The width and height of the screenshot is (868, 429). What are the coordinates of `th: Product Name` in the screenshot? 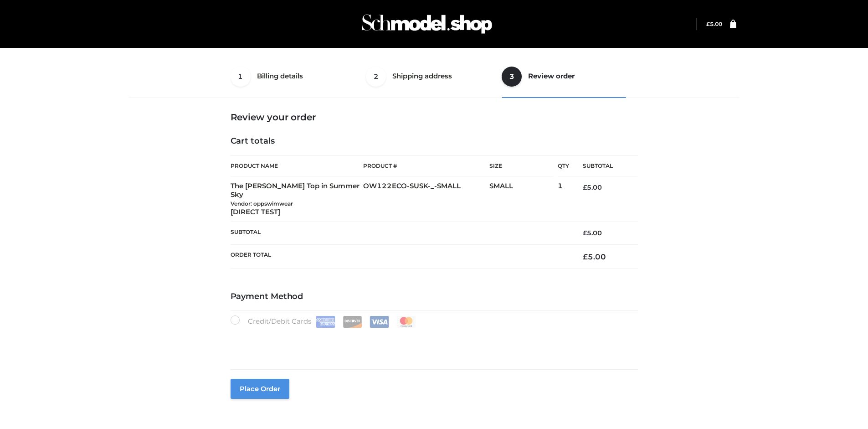 It's located at (297, 166).